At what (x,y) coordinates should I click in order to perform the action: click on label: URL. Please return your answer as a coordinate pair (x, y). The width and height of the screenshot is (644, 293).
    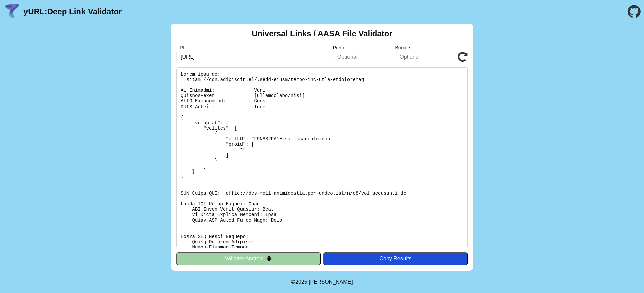
    Looking at the image, I should click on (253, 48).